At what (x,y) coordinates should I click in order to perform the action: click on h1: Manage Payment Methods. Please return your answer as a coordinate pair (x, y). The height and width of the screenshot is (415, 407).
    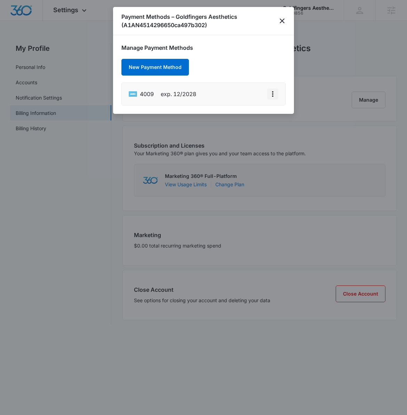
    Looking at the image, I should click on (204, 48).